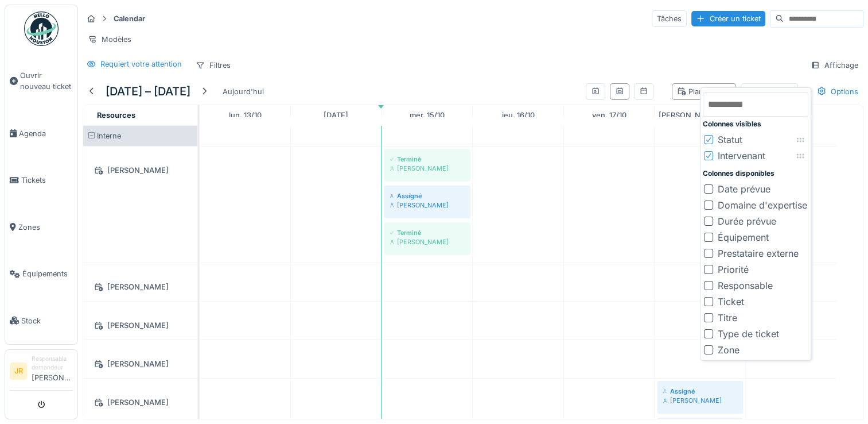  I want to click on div: Date prévue, so click(744, 189).